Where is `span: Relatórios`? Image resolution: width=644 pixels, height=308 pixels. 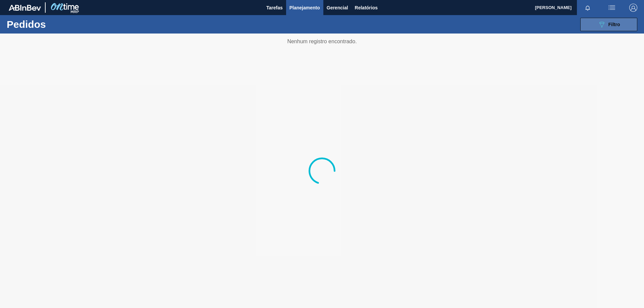
span: Relatórios is located at coordinates (366, 8).